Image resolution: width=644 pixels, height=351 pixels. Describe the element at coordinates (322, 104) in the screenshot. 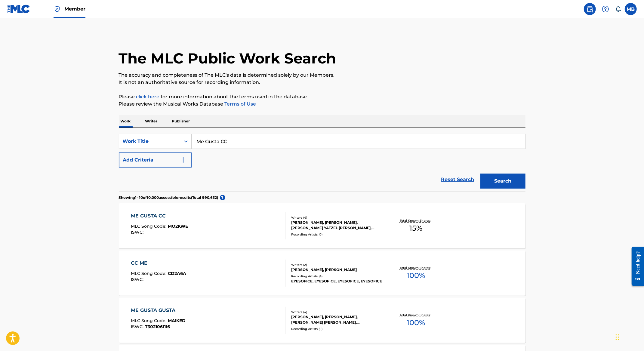

I see `p: Please review the Musical Works Database` at that location.